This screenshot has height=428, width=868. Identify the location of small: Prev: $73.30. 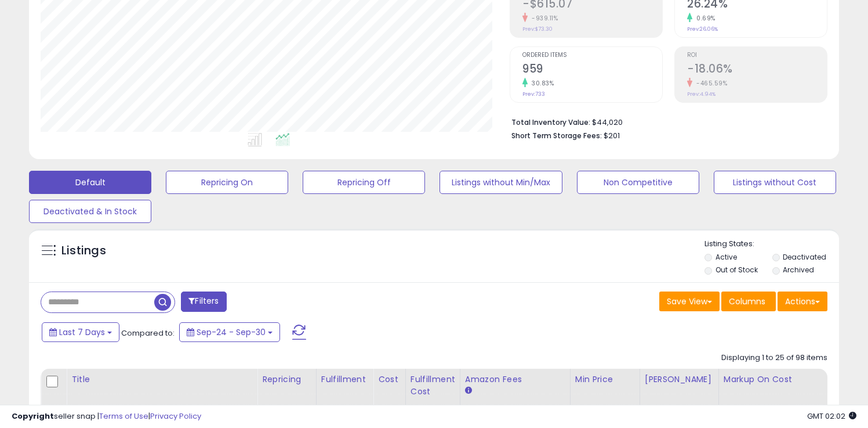
(538, 29).